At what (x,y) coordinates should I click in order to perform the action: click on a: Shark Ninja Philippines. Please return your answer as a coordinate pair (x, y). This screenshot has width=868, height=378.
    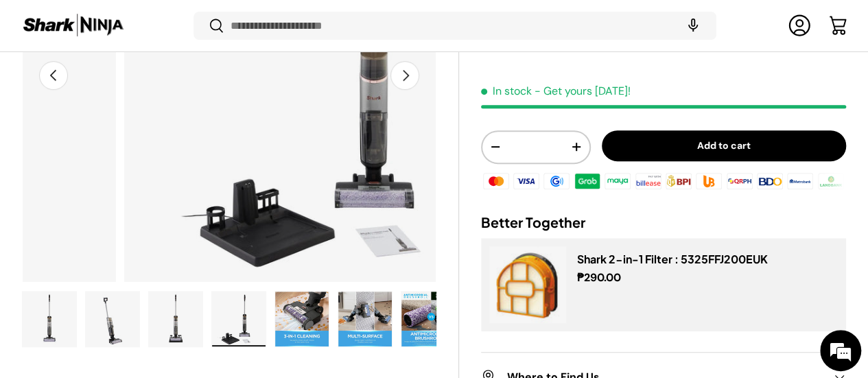
    Looking at the image, I should click on (74, 25).